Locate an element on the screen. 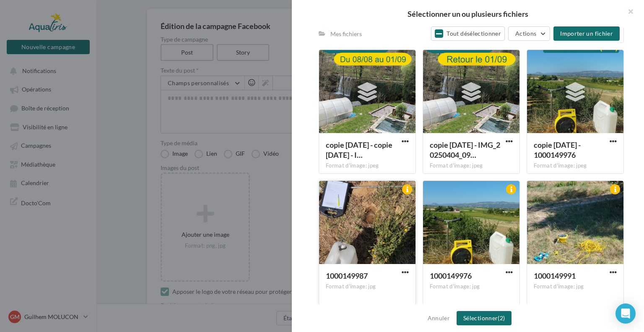 This screenshot has width=644, height=332. h2: Sélectionner un ou plusieurs fichiers is located at coordinates (468, 14).